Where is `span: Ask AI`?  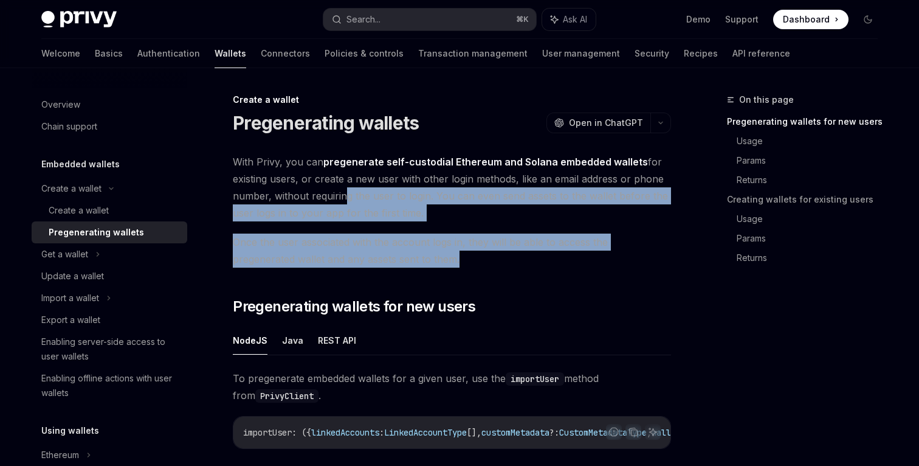 span: Ask AI is located at coordinates (575, 19).